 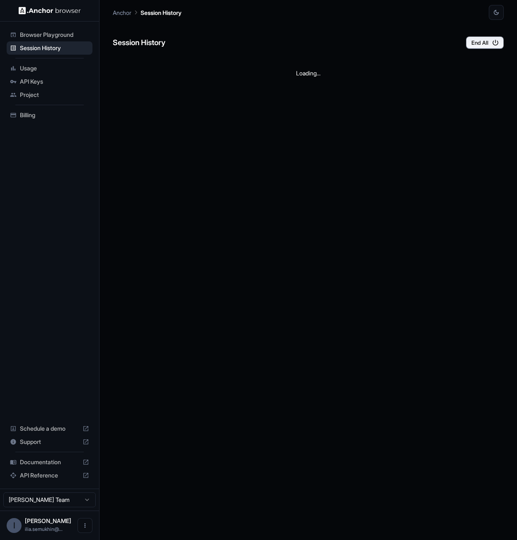 I want to click on button: Open menu, so click(x=85, y=526).